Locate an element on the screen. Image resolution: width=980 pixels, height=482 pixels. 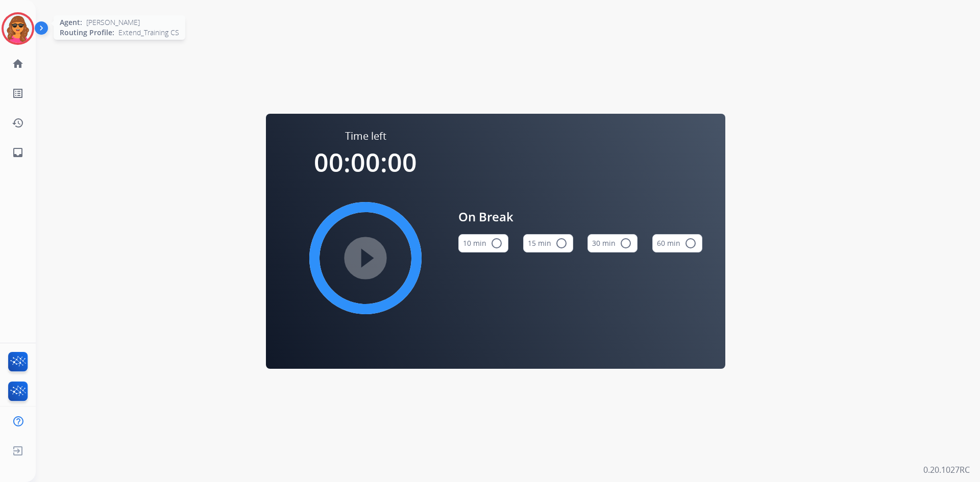
span: On Break is located at coordinates (581, 217).